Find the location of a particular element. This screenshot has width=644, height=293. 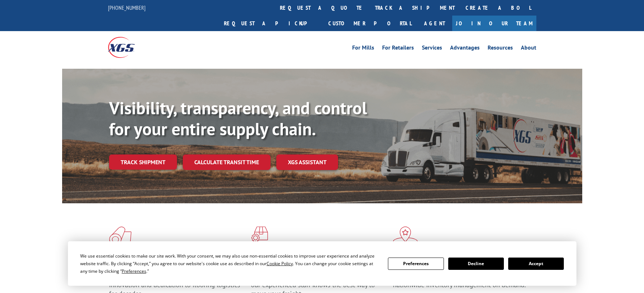

a: About is located at coordinates (528, 49).